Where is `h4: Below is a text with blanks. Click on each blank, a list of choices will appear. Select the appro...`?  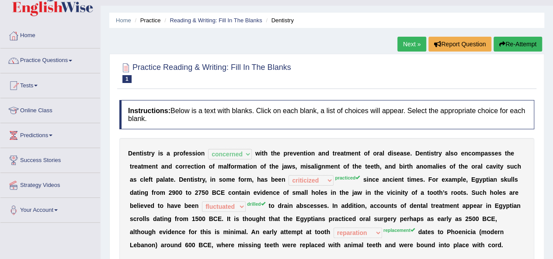 h4: Below is a text with blanks. Click on each blank, a list of choices will appear. Select the appro... is located at coordinates (327, 115).